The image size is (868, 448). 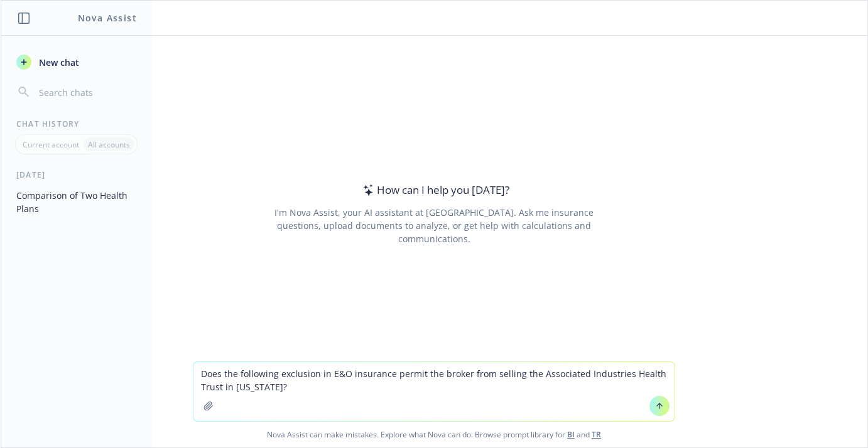 What do you see at coordinates (51, 145) in the screenshot?
I see `p: Current account` at bounding box center [51, 145].